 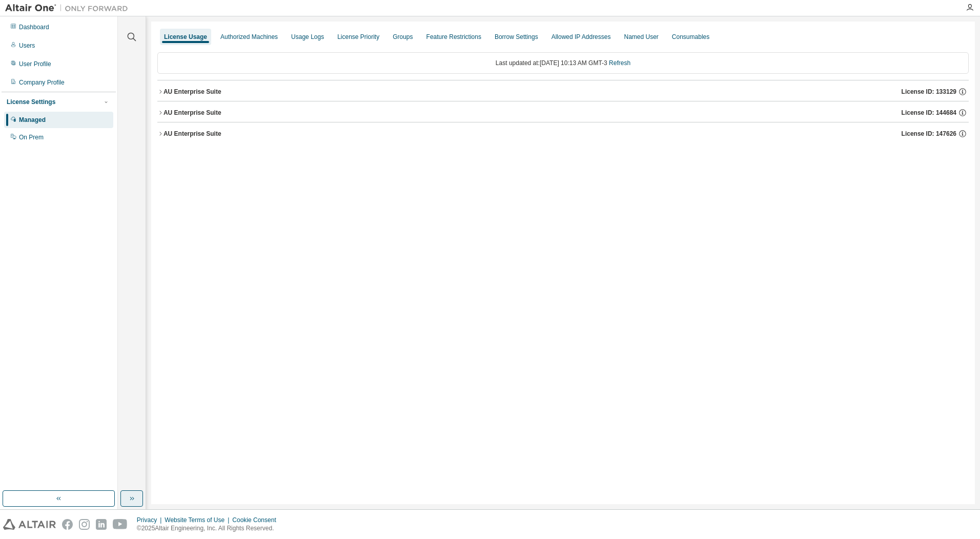 I want to click on div: Groups, so click(x=403, y=37).